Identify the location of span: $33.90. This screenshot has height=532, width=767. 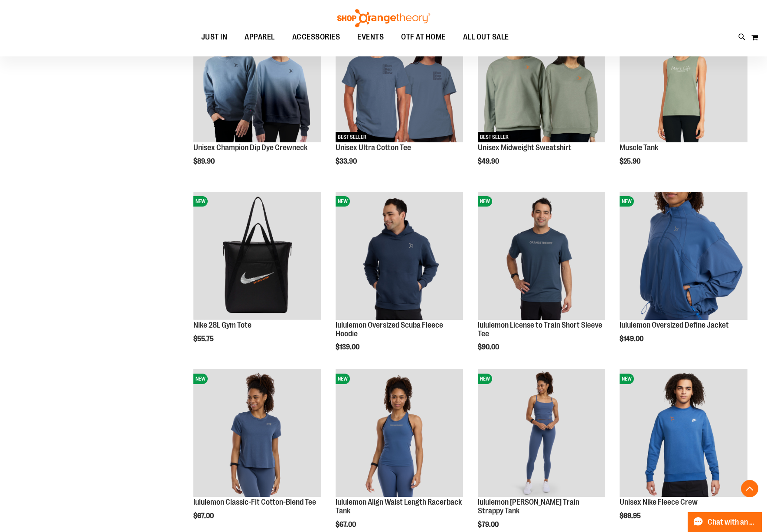
(347, 161).